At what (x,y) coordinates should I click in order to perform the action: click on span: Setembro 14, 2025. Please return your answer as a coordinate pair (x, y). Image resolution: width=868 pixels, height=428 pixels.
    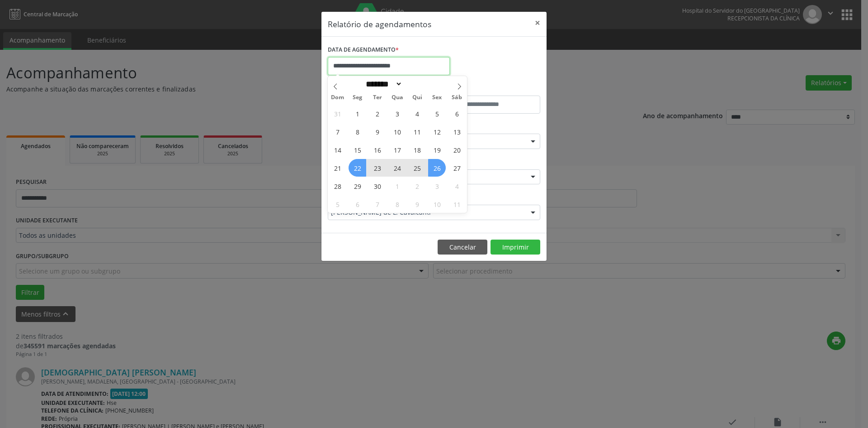
    Looking at the image, I should click on (337, 149).